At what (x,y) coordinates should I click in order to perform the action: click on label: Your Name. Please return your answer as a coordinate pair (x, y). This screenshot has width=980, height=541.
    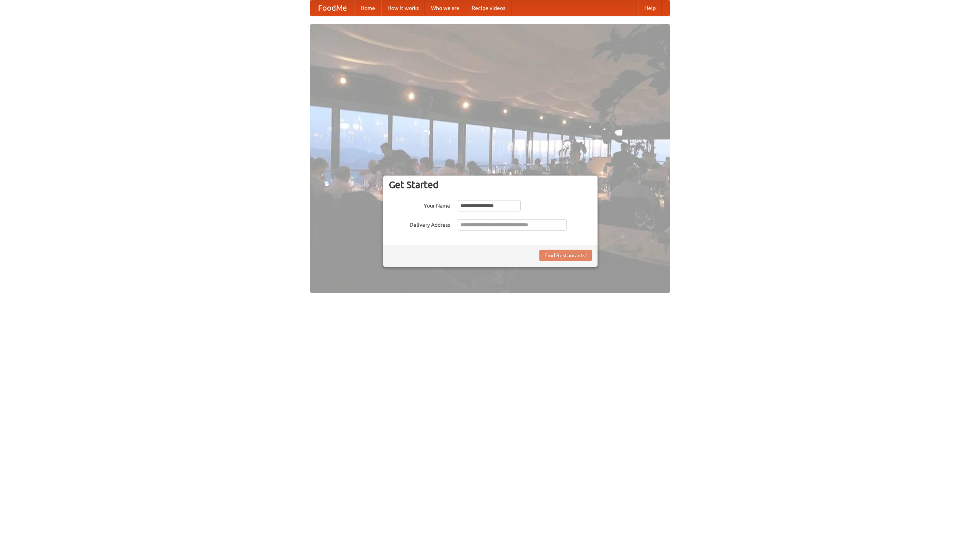
    Looking at the image, I should click on (420, 205).